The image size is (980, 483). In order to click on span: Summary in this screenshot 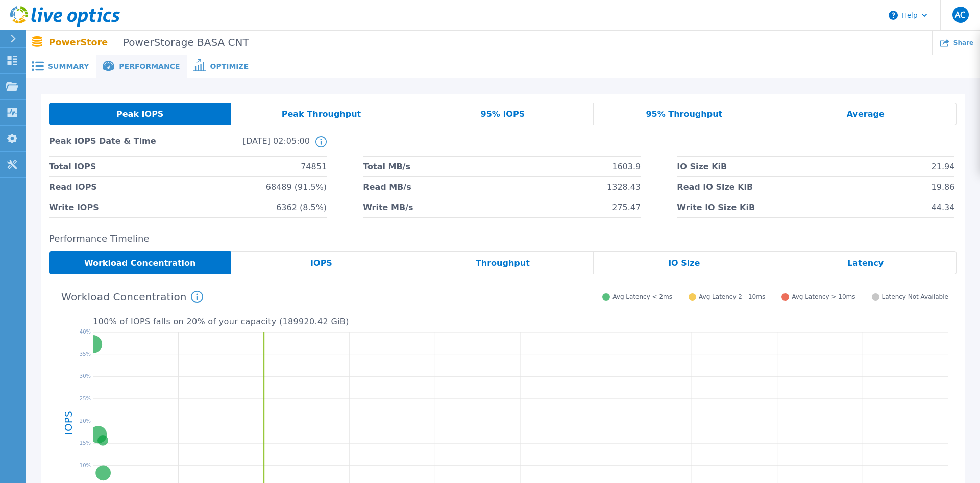, I will do `click(68, 66)`.